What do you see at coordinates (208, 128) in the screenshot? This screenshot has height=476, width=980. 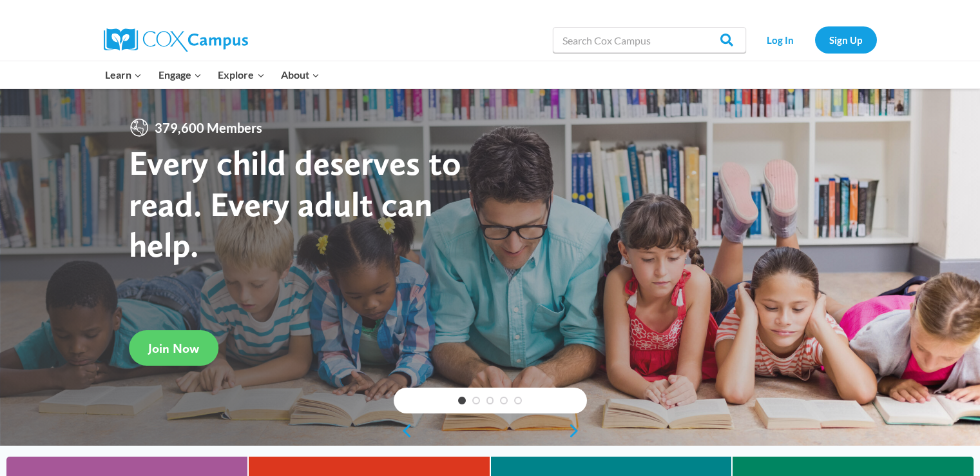 I see `span: 379,600 Members` at bounding box center [208, 128].